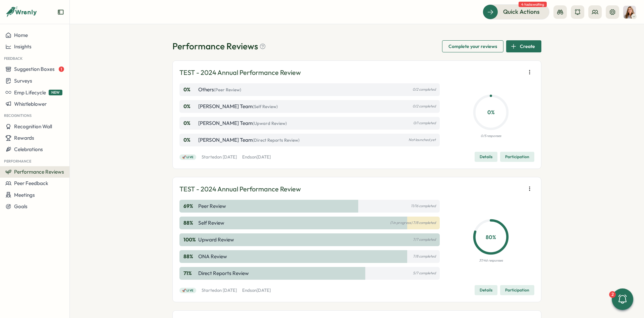 Image resolution: width=644 pixels, height=318 pixels. I want to click on p: 37/46 responses, so click(491, 261).